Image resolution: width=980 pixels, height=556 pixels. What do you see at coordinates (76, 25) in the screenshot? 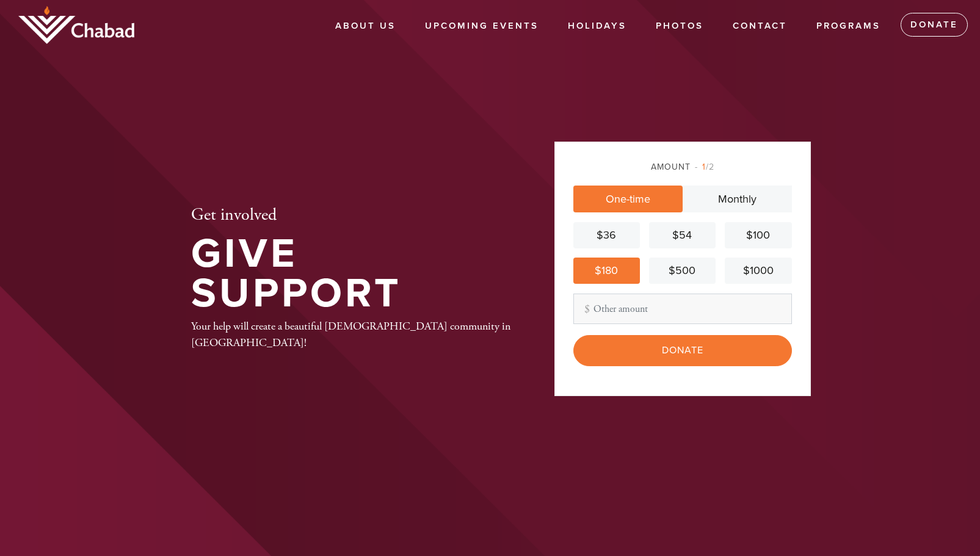
I see `img: logo_half.png` at bounding box center [76, 25].